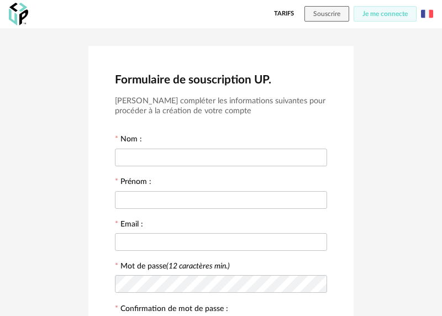 The height and width of the screenshot is (316, 442). I want to click on span: Je me connecte, so click(385, 14).